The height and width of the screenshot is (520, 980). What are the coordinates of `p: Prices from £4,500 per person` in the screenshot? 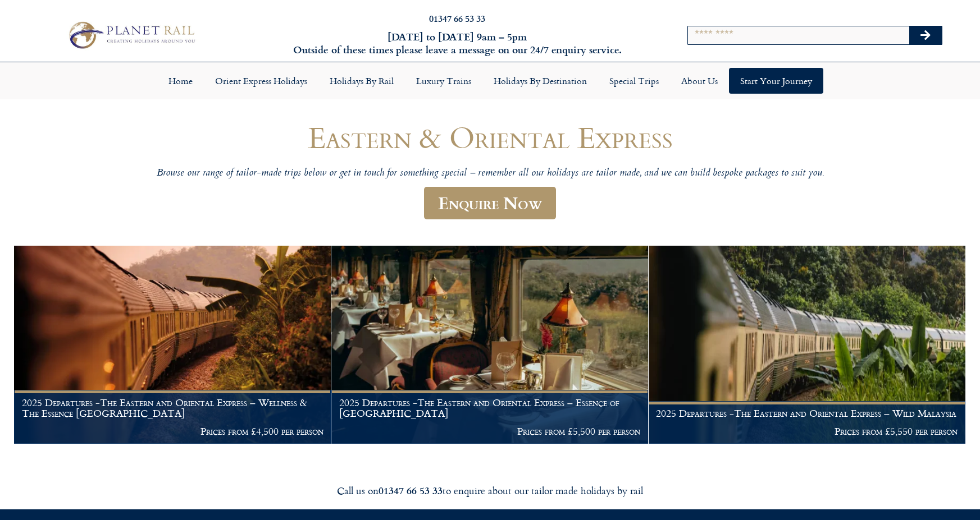 It's located at (173, 432).